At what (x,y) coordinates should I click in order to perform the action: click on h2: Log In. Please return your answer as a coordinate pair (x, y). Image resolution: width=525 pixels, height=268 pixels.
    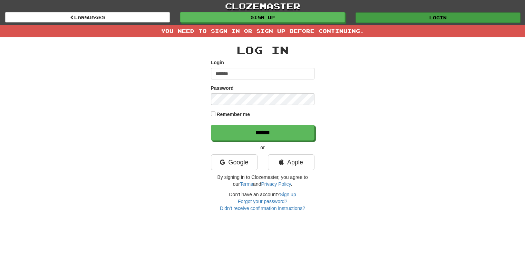
    Looking at the image, I should click on (263, 50).